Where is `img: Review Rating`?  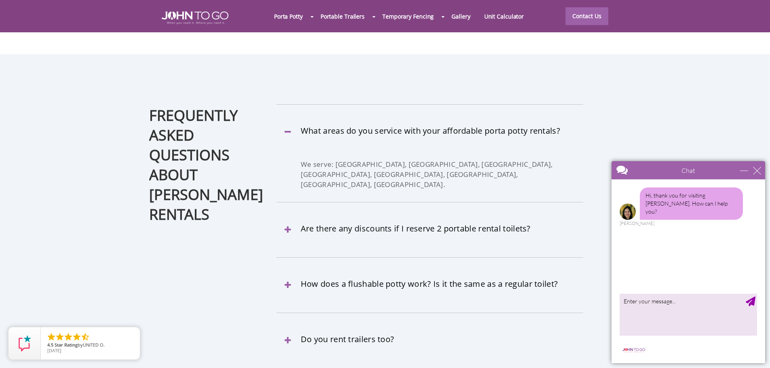
img: Review Rating is located at coordinates (25, 343).